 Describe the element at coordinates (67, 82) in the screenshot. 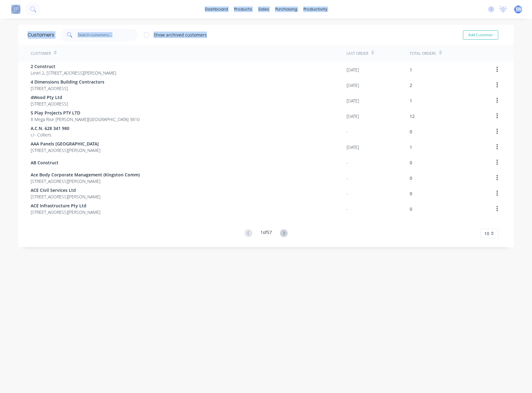

I see `span: 4 Dimensions Building Contractors` at that location.